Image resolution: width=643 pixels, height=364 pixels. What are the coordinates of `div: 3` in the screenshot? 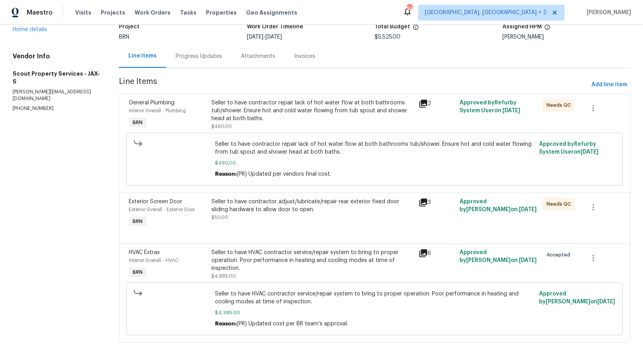 It's located at (437, 202).